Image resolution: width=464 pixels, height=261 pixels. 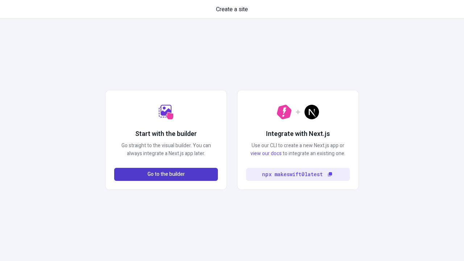 What do you see at coordinates (292, 174) in the screenshot?
I see `code: npx makeswift@latest` at bounding box center [292, 174].